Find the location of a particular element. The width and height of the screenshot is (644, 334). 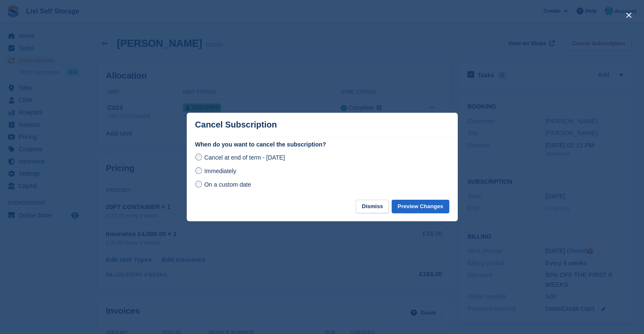

span: On a custom date is located at coordinates (227, 185).